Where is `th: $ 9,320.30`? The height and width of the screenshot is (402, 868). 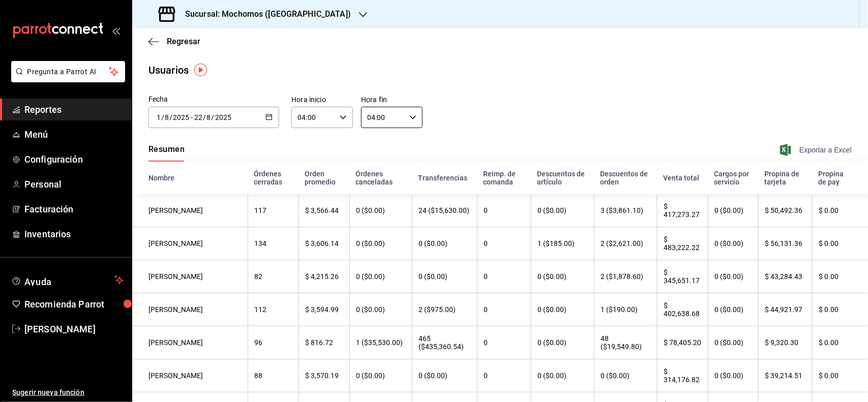
th: $ 9,320.30 is located at coordinates (785, 342).